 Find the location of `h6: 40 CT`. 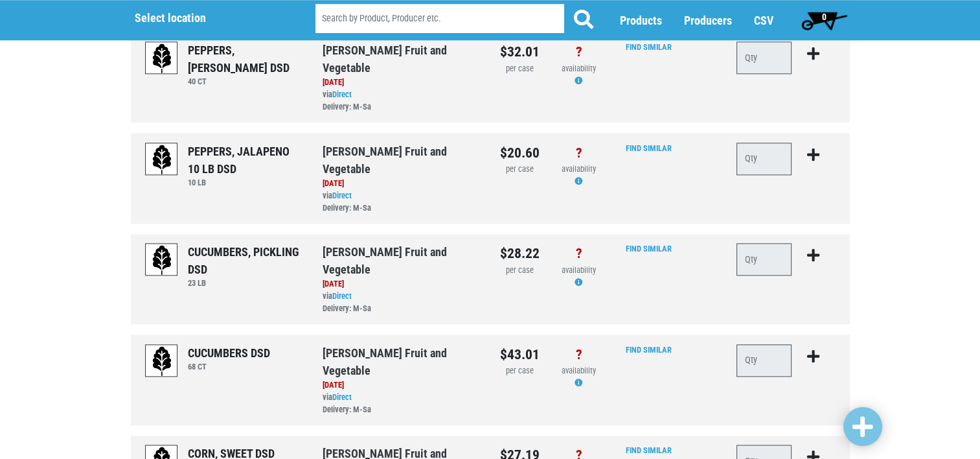

h6: 40 CT is located at coordinates (246, 81).